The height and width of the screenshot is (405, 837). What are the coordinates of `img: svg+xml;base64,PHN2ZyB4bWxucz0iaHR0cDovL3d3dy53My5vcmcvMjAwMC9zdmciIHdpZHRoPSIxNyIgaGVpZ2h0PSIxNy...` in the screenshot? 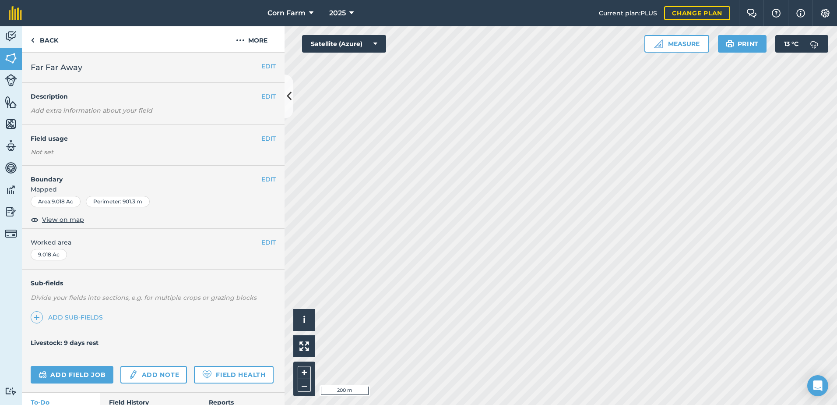 It's located at (801, 13).